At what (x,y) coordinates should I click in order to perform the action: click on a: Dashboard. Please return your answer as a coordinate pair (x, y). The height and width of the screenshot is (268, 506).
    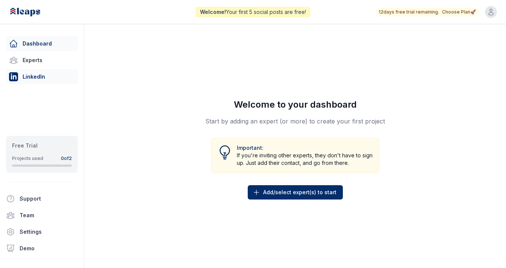
    Looking at the image, I should click on (42, 44).